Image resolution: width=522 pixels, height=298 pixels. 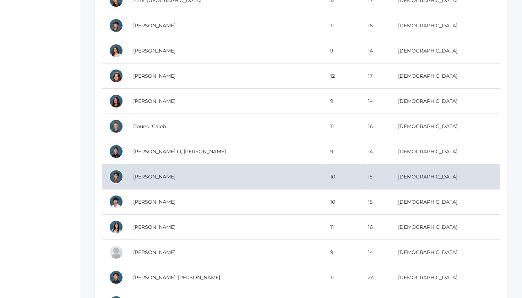 What do you see at coordinates (116, 51) in the screenshot?
I see `div: Olivia Pereyra` at bounding box center [116, 51].